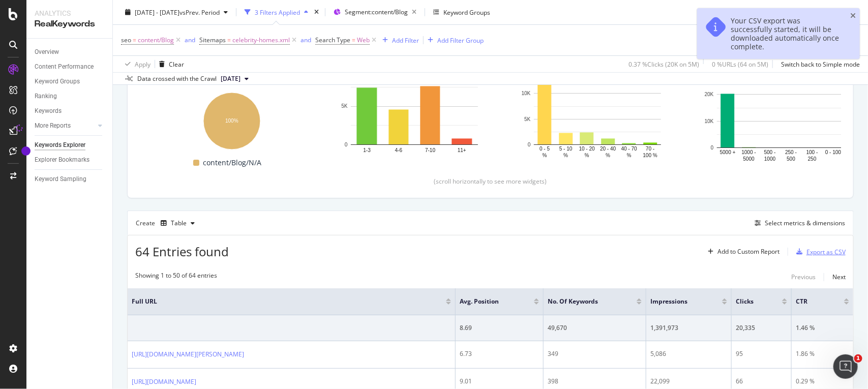  Describe the element at coordinates (199, 12) in the screenshot. I see `span: vs Prev. Period` at that location.